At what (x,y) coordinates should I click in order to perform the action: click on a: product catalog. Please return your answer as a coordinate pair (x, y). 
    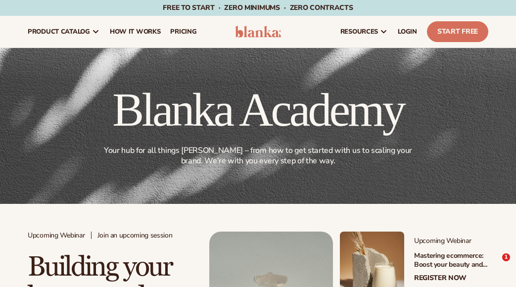
    Looking at the image, I should click on (64, 32).